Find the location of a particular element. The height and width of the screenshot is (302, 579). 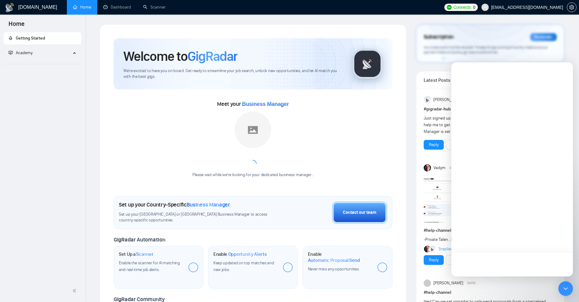

div: Please wait while we're looking for your dedicated business manager... is located at coordinates (253, 175).